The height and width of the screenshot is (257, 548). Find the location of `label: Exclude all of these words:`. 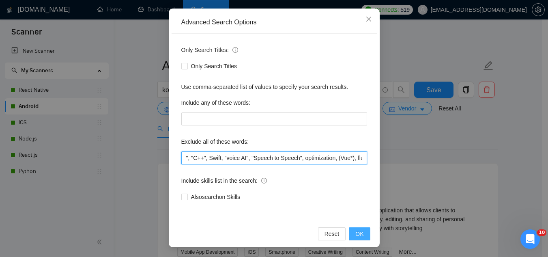

label: Exclude all of these words: is located at coordinates (215, 142).